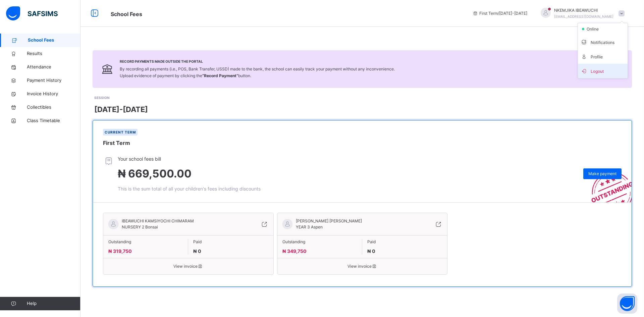 The width and height of the screenshot is (644, 317). Describe the element at coordinates (295, 251) in the screenshot. I see `span: ₦ 349,750` at that location.